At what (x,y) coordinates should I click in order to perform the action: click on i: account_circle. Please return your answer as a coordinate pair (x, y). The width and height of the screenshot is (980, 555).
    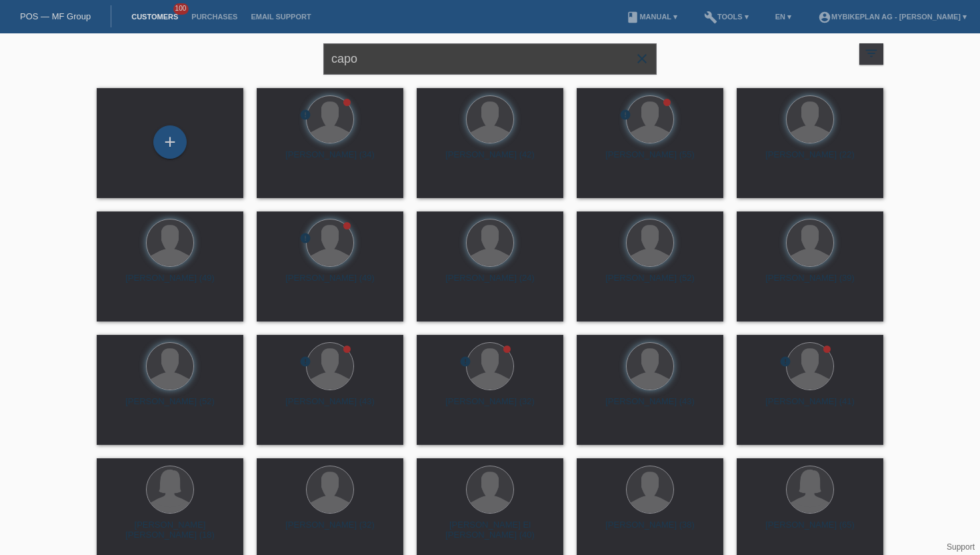
    Looking at the image, I should click on (825, 17).